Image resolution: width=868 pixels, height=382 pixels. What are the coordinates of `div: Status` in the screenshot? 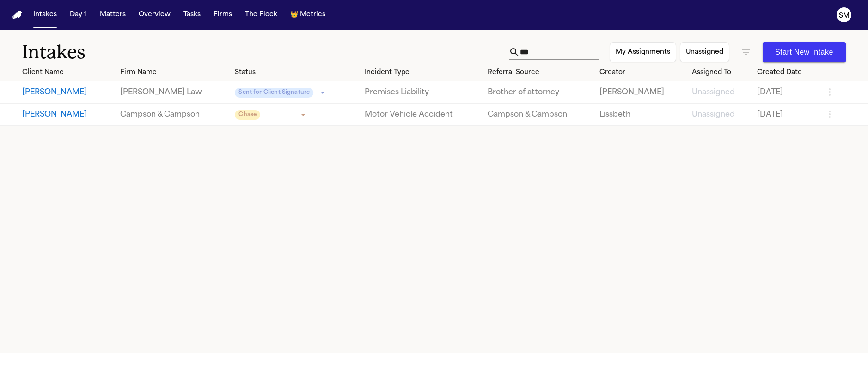 It's located at (296, 72).